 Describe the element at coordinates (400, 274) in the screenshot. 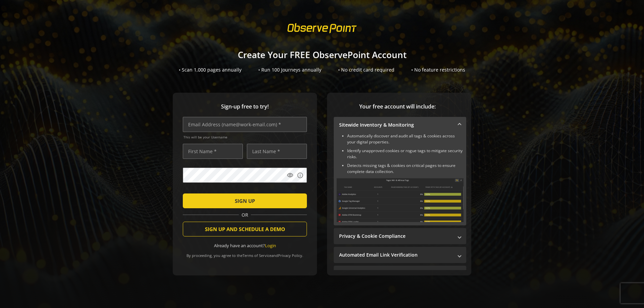

I see `mat-expansion-panel-header: Performance Monitoring with Web Vitals` at that location.